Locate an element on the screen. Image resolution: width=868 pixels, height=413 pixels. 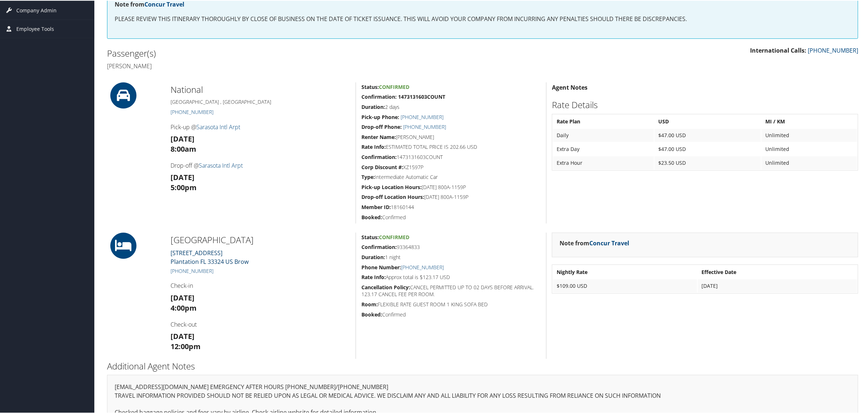
h2: Rate Details is located at coordinates (705, 104).